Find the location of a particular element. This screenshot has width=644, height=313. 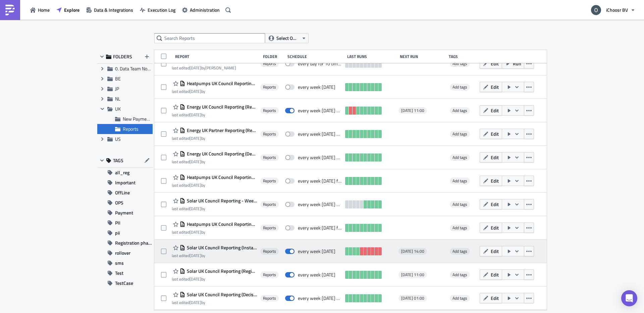

span: US is located at coordinates (117, 139).